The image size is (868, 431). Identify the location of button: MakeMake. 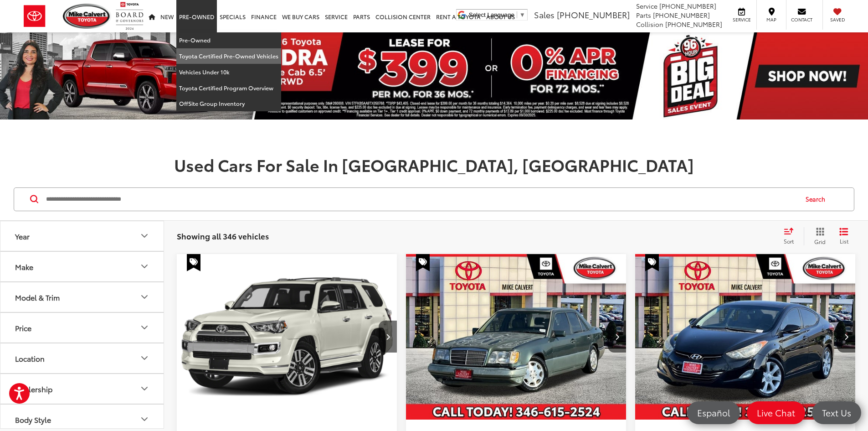
(82, 267).